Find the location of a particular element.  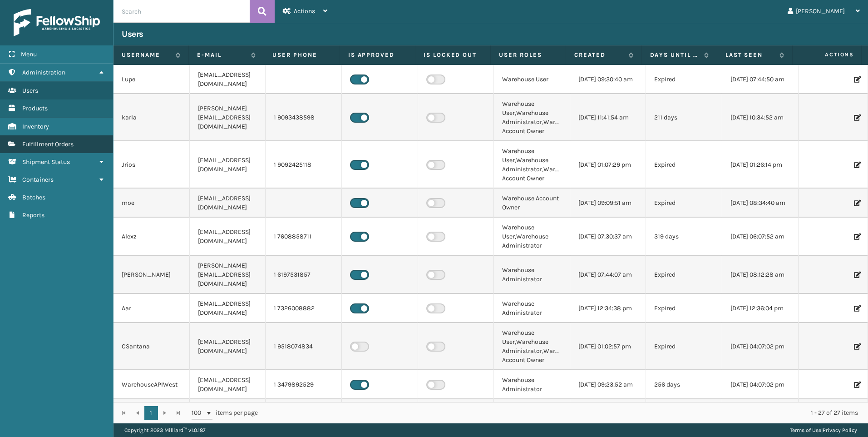

td: 1 9093438598 is located at coordinates (304, 118).